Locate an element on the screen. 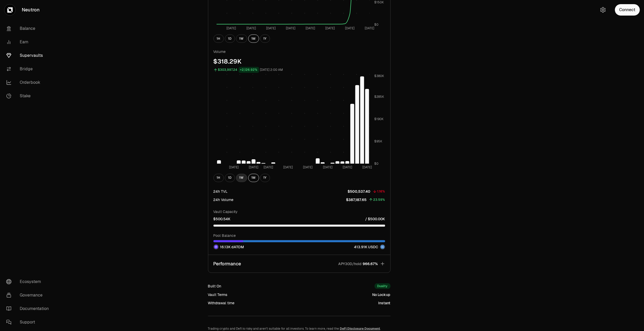  tspan: $380K is located at coordinates (379, 76).